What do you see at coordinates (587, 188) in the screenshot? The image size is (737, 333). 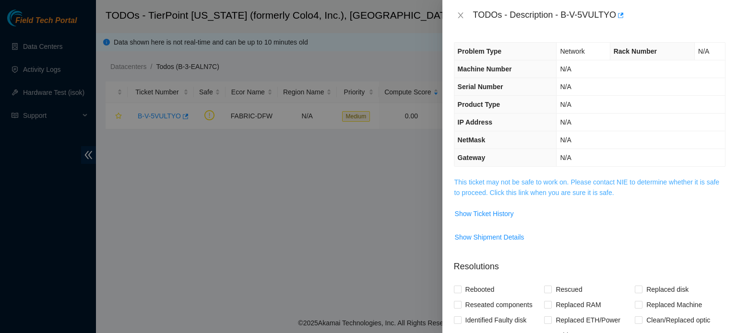 I see `a: This ticket may not be safe to work on. Please contact NIE to determine whether it is safe to pro...` at bounding box center [587, 188].